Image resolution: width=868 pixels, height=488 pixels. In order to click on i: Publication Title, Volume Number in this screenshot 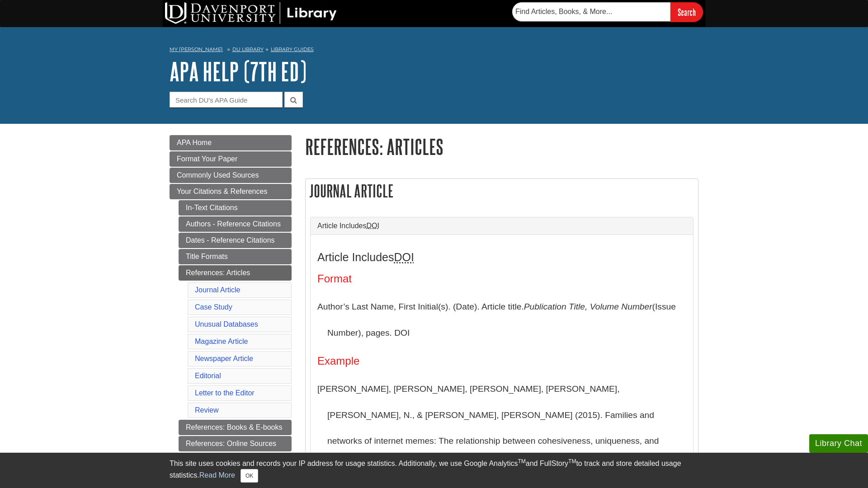, I will do `click(588, 306)`.